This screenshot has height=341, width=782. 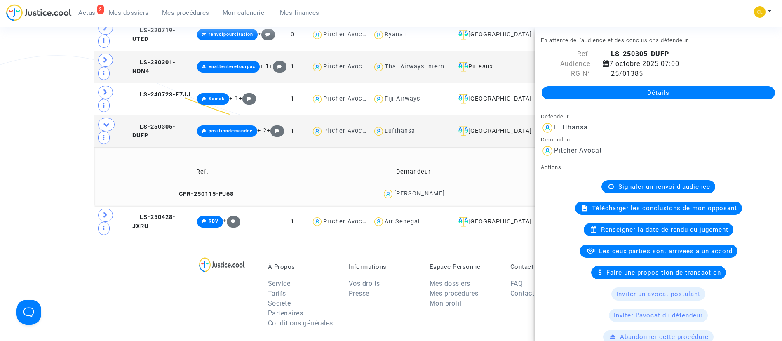 What do you see at coordinates (232, 66) in the screenshot?
I see `span: enattenteretourpax` at bounding box center [232, 66].